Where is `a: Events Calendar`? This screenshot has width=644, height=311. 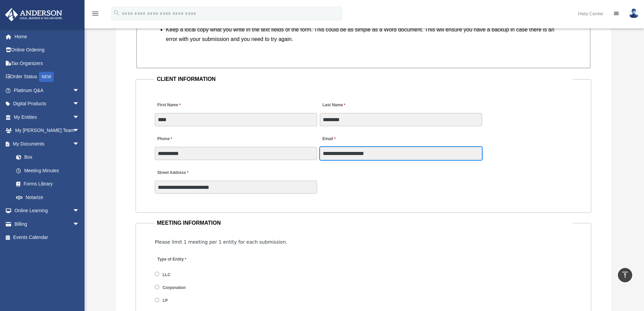
a: Events Calendar is located at coordinates (47, 238).